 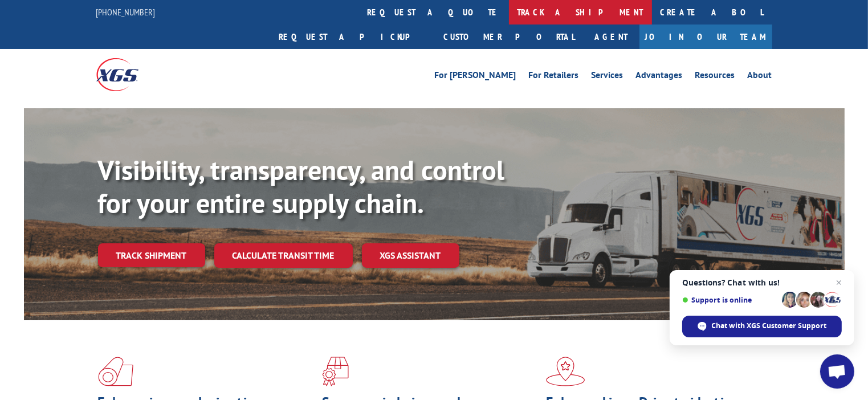 I want to click on div: Open chat, so click(x=838, y=372).